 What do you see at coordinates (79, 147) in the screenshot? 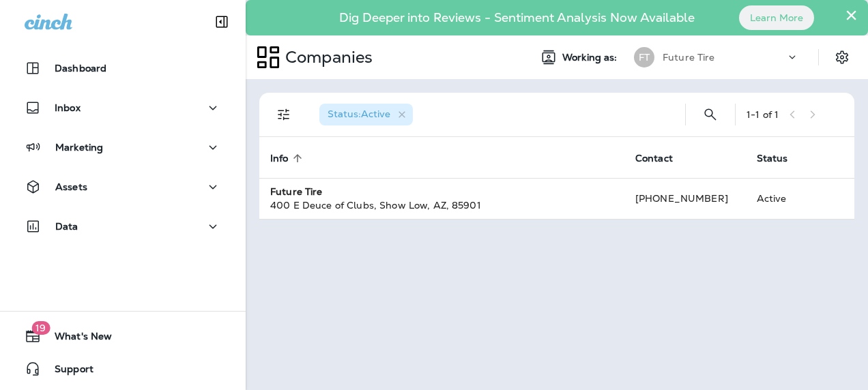
I see `p: Marketing` at bounding box center [79, 147].